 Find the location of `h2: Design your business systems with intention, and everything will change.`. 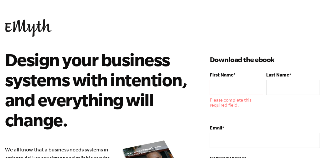

h2: Design your business systems with intention, and everything will change. is located at coordinates (98, 90).